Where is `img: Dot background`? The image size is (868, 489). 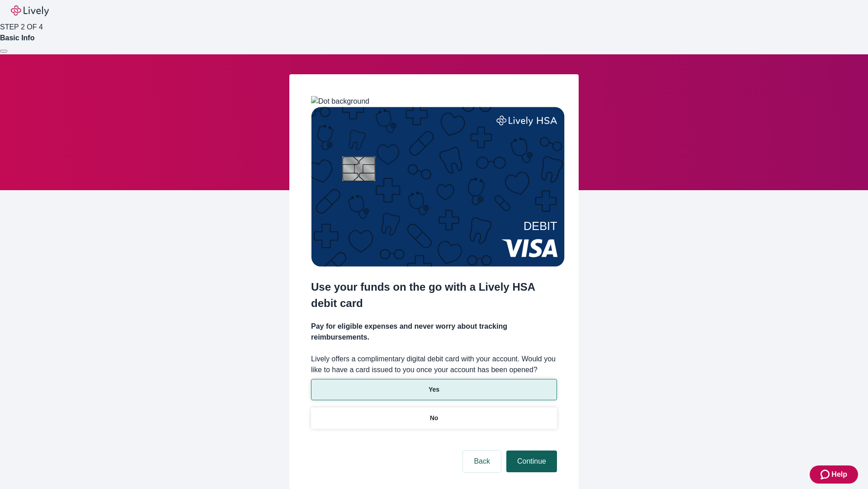 img: Dot background is located at coordinates (340, 101).